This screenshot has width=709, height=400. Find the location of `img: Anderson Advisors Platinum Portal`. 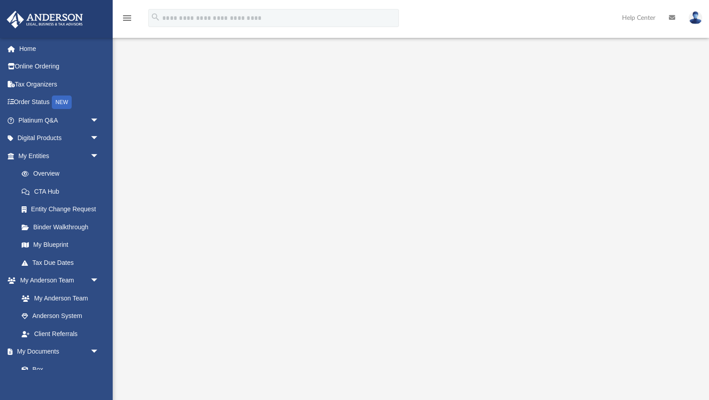

img: Anderson Advisors Platinum Portal is located at coordinates (45, 19).